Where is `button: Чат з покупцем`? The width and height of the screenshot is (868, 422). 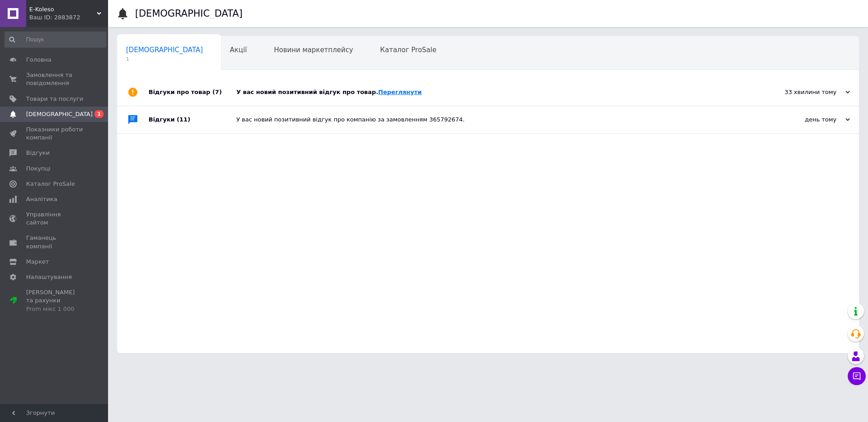
button: Чат з покупцем is located at coordinates (857, 376).